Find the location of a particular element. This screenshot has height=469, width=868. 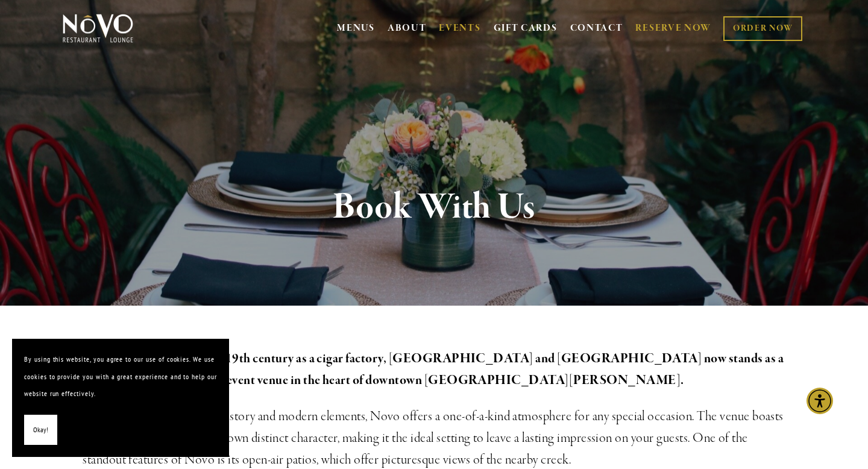

span: Okay! is located at coordinates (41, 430).